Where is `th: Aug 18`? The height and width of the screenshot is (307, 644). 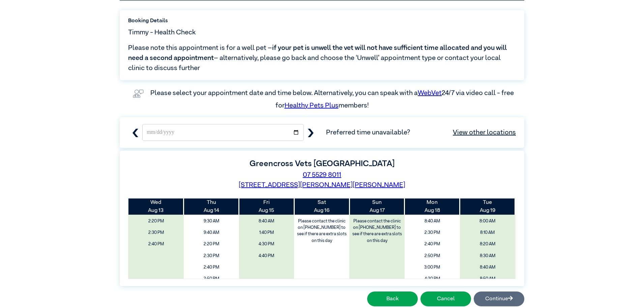 th: Aug 18 is located at coordinates (432, 207).